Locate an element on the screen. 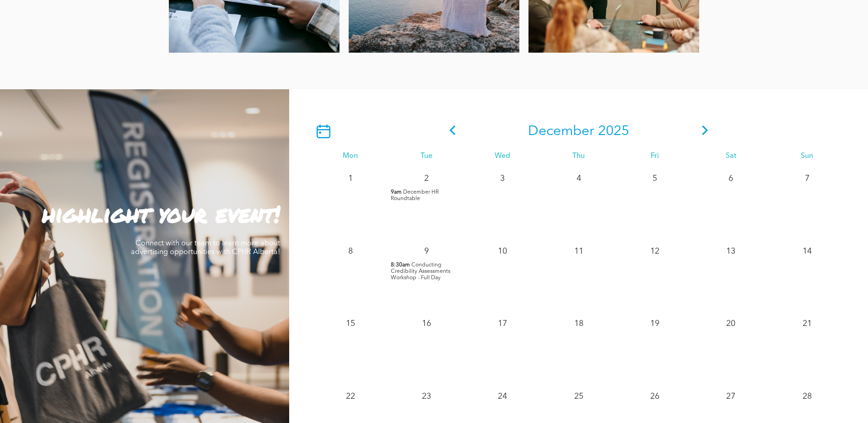 This screenshot has width=868, height=423. p: 26 is located at coordinates (655, 397).